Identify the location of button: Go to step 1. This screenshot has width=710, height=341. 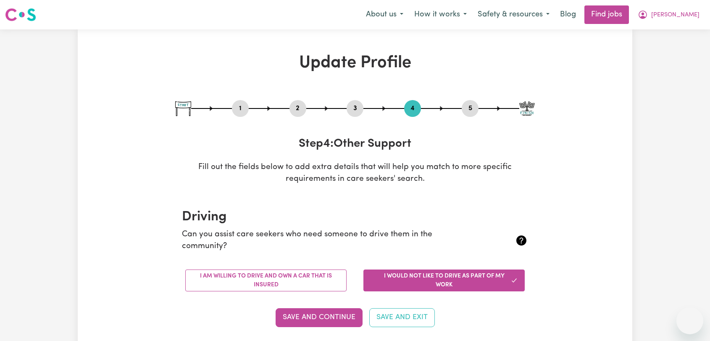
(240, 108).